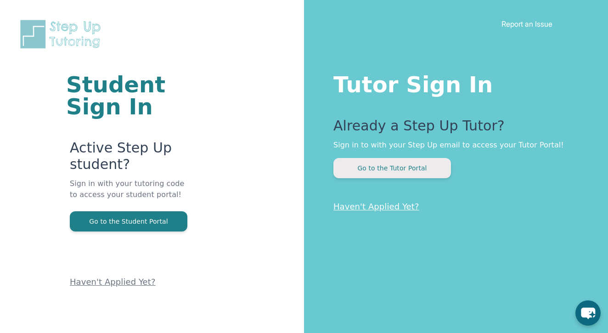 The height and width of the screenshot is (333, 608). What do you see at coordinates (129, 221) in the screenshot?
I see `a: Go to the Student Portal` at bounding box center [129, 221].